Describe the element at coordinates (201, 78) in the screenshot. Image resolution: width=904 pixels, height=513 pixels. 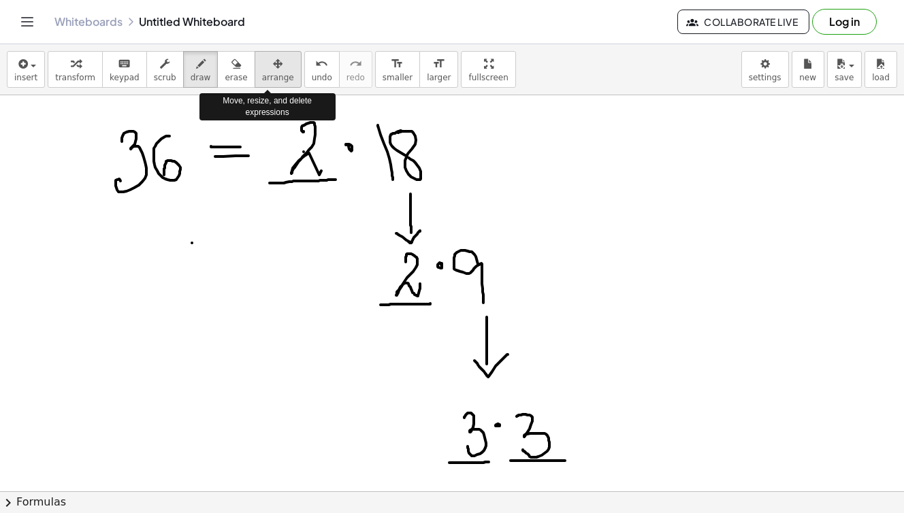
I see `span: draw` at that location.